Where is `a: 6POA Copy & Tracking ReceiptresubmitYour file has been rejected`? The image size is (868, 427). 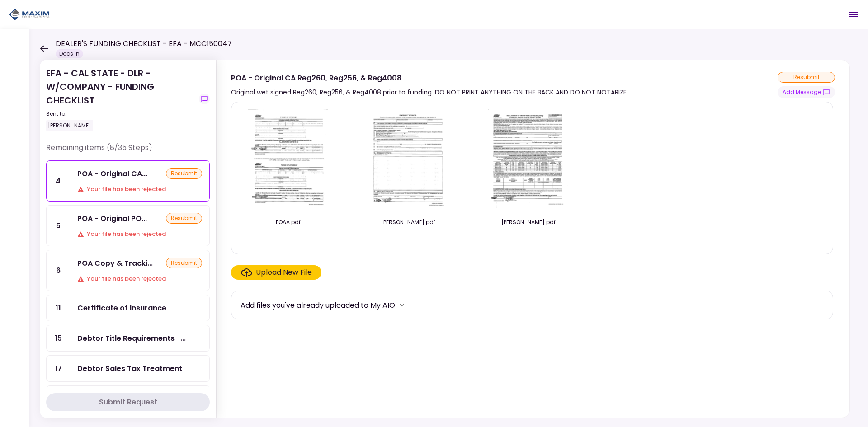
a: 6POA Copy & Tracking ReceiptresubmitYour file has been rejected is located at coordinates (128, 271).